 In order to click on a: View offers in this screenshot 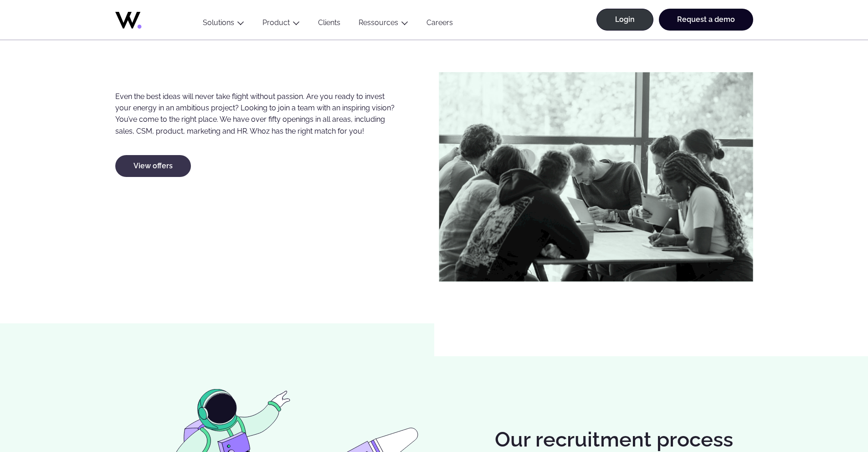, I will do `click(153, 166)`.